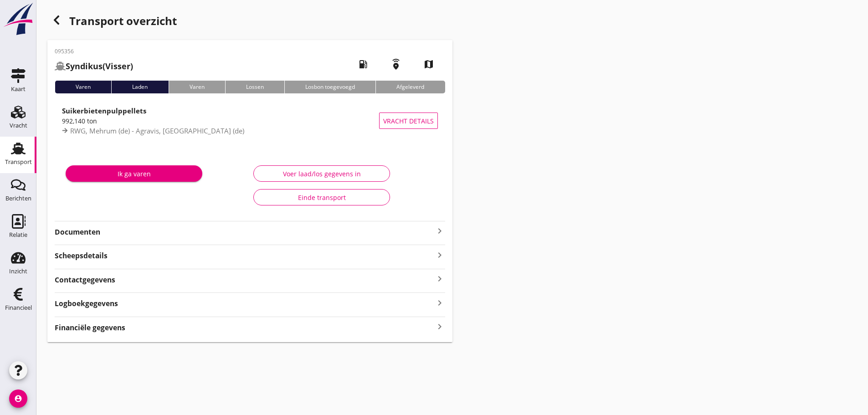 The width and height of the screenshot is (868, 415). What do you see at coordinates (18, 308) in the screenshot?
I see `div: Financieel` at bounding box center [18, 308].